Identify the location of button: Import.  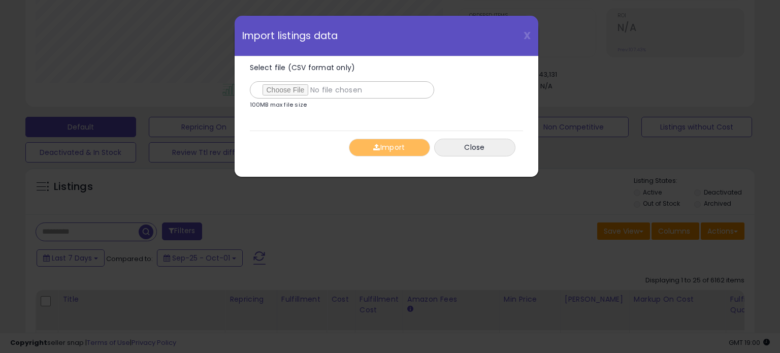
(390, 147).